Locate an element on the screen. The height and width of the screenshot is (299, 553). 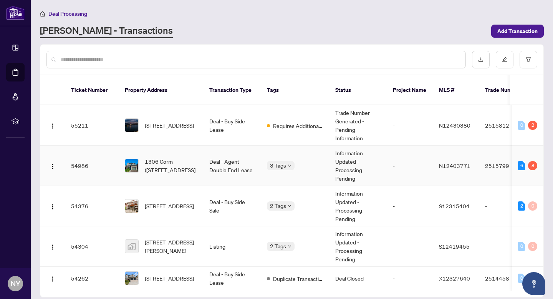
th: Property Address is located at coordinates (161, 90).